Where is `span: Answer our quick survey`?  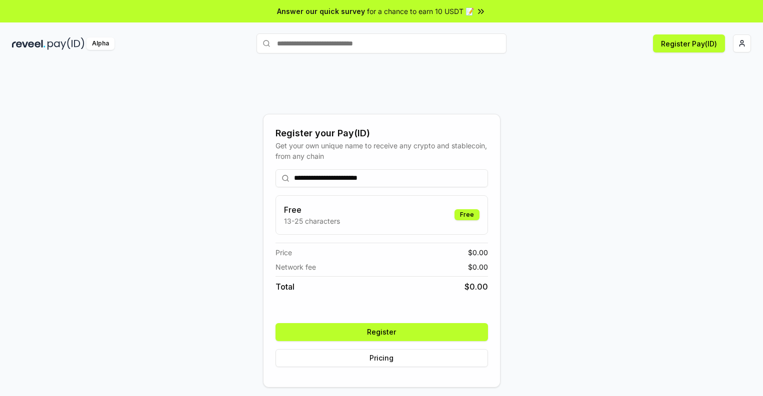
span: Answer our quick survey is located at coordinates (321, 11).